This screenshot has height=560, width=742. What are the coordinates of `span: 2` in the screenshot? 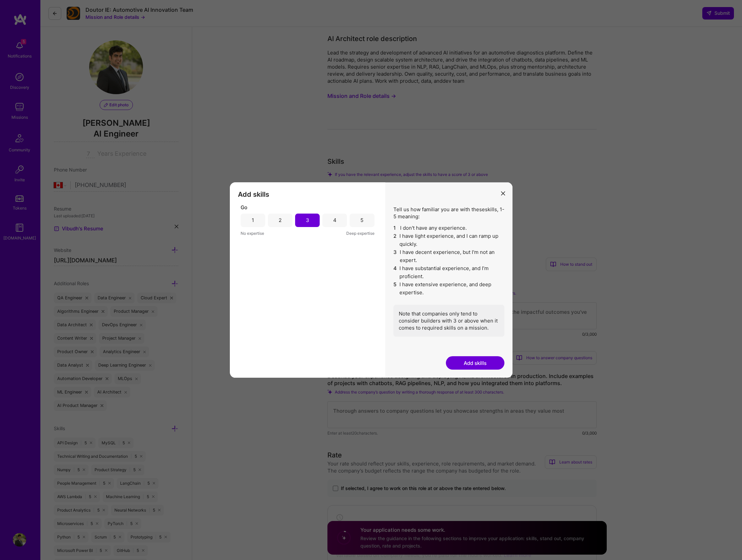 It's located at (395, 241).